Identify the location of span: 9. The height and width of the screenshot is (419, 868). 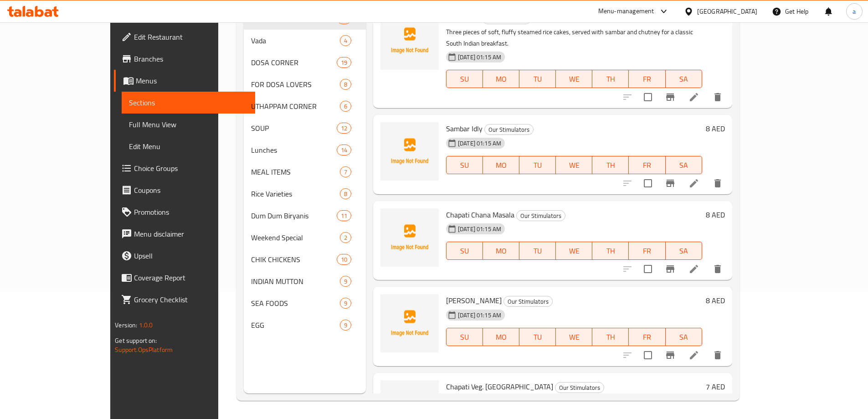
(345, 281).